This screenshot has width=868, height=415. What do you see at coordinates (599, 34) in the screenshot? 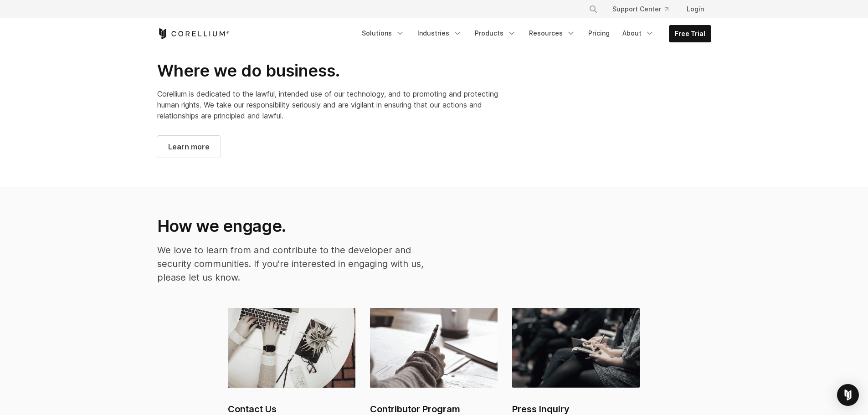
I see `a: Pricing` at bounding box center [599, 34].